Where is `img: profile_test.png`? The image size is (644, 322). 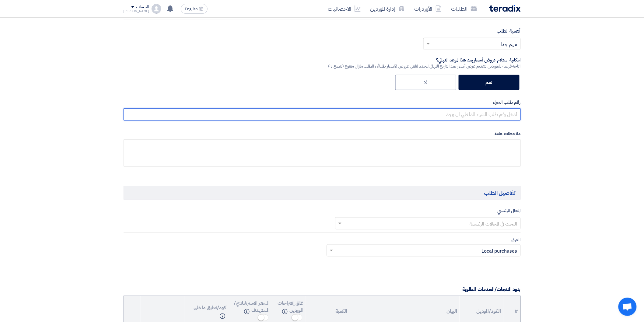 img: profile_test.png is located at coordinates (156, 9).